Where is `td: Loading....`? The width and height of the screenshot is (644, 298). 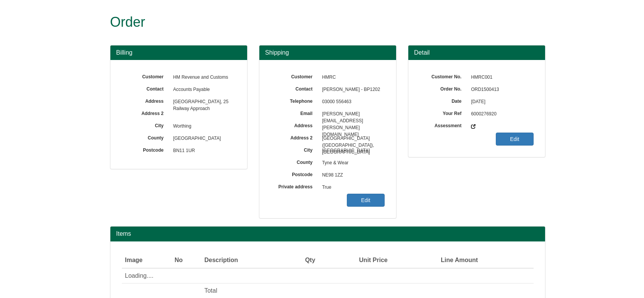
td: Loading.... is located at coordinates (327, 276).